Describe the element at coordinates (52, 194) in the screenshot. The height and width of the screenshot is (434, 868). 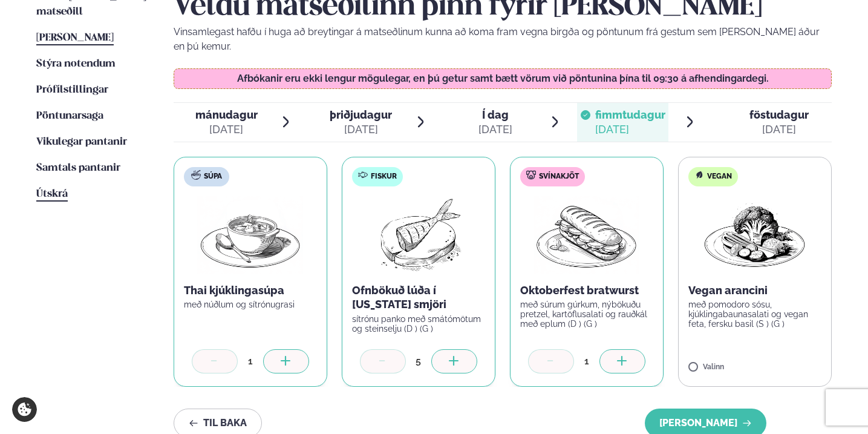
I see `span: Útskrá` at that location.